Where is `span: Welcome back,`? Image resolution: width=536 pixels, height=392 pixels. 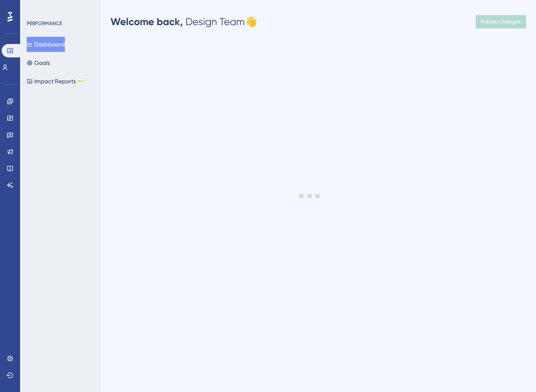 span: Welcome back, is located at coordinates (147, 21).